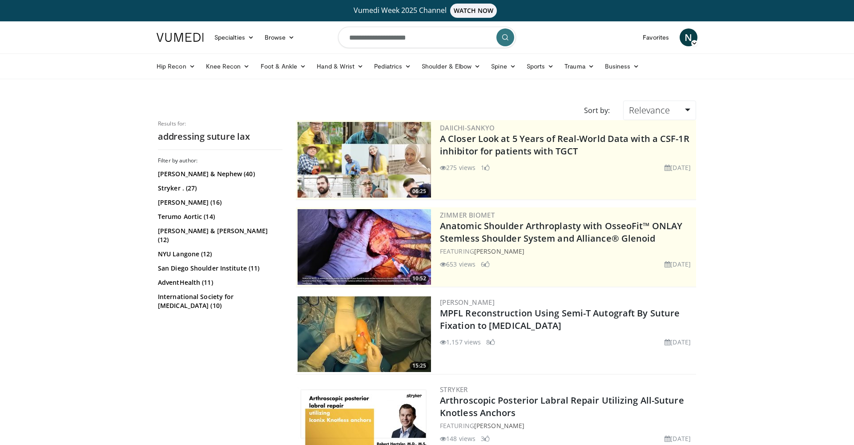  Describe the element at coordinates (467, 215) in the screenshot. I see `a: Zimmer Biomet` at that location.